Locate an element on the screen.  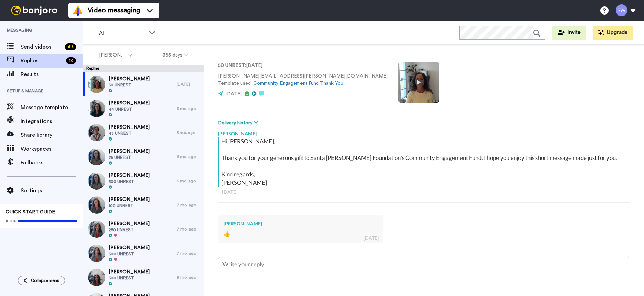
button: Delivery history is located at coordinates (239, 123).